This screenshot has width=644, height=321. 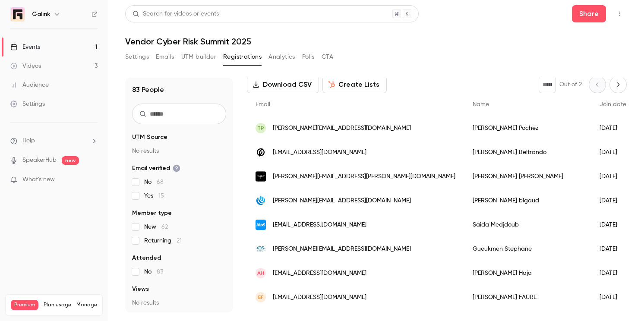 What do you see at coordinates (70, 160) in the screenshot?
I see `span: new` at bounding box center [70, 160].